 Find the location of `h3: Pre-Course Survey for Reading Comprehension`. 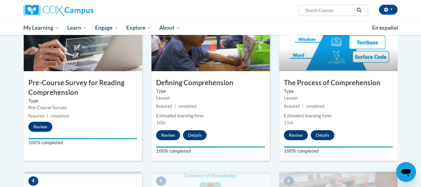

h3: Pre-Course Survey for Reading Comprehension is located at coordinates (83, 88).